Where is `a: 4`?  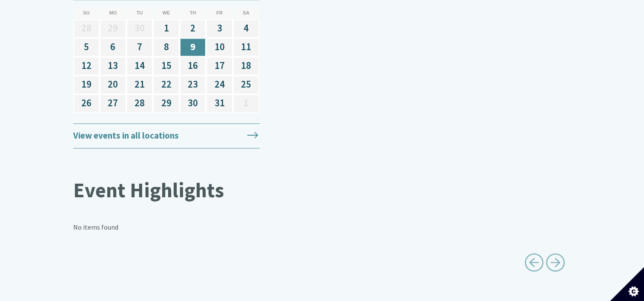 a: 4 is located at coordinates (246, 29).